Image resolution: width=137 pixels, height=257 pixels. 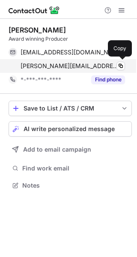 What do you see at coordinates (70, 186) in the screenshot?
I see `button: Notes` at bounding box center [70, 186].